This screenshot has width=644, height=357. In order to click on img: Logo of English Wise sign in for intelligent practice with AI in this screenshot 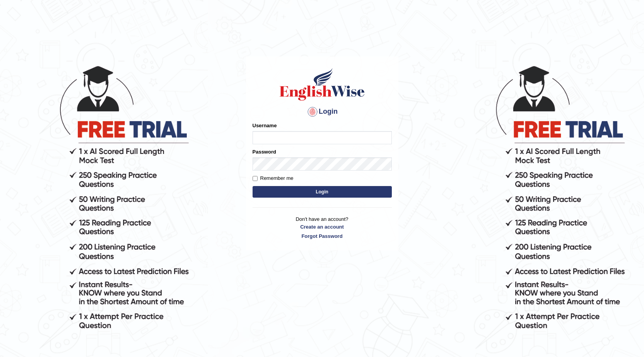, I will do `click(322, 84)`.